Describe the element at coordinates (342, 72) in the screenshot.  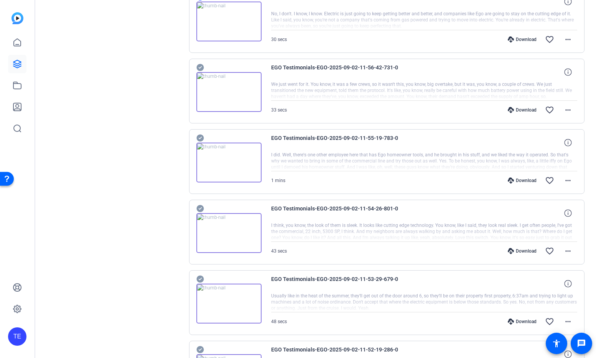
I see `span: EGO Testimonials-EGO-2025-09-02-11-56-42-731-0` at that location.